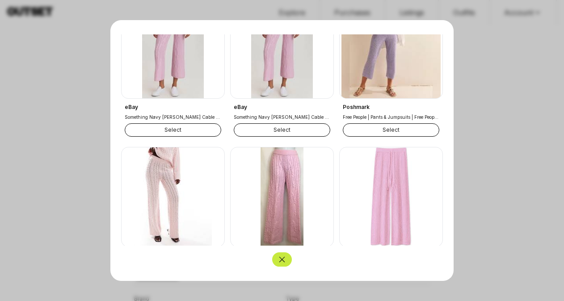  I want to click on img: Something Navy 2pc Sweater XS & Wide Leg Cable Knit Pants Pink Nwt Size XXS | eBay, so click(282, 197).